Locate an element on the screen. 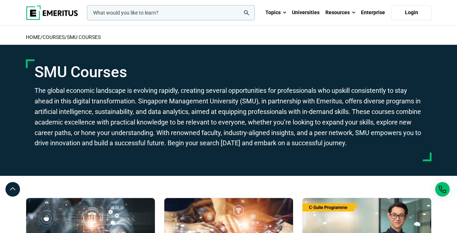 The height and width of the screenshot is (233, 457). input: woocommerce-product-search-field-0 is located at coordinates (171, 13).